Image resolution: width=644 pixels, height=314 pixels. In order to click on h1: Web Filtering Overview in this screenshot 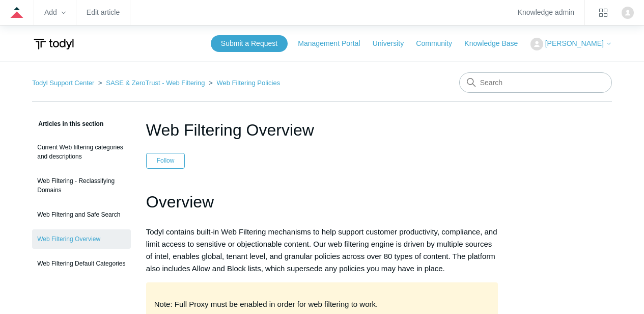, I will do `click(322, 130)`.